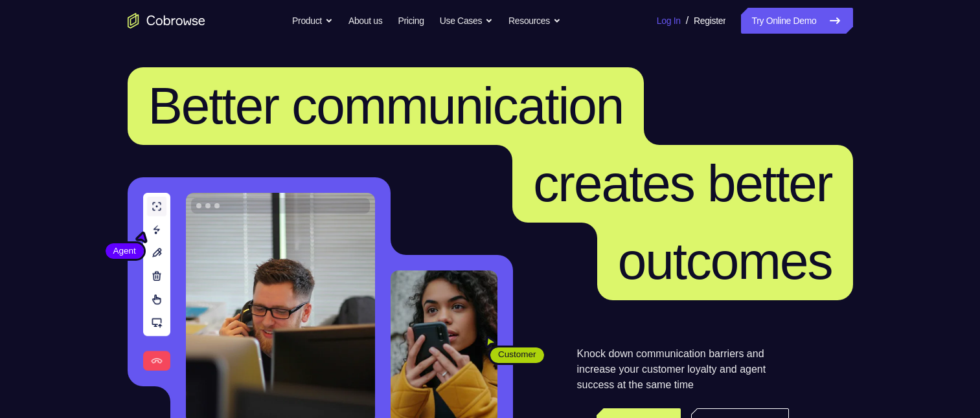 The image size is (980, 418). I want to click on a: Log In, so click(669, 20).